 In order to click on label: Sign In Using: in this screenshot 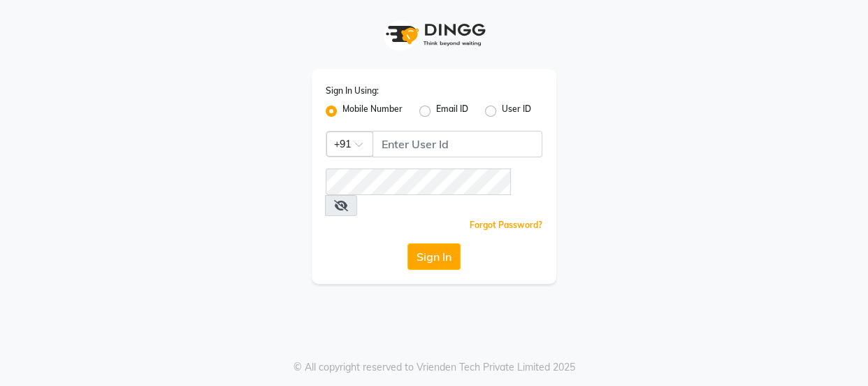, I will do `click(352, 91)`.